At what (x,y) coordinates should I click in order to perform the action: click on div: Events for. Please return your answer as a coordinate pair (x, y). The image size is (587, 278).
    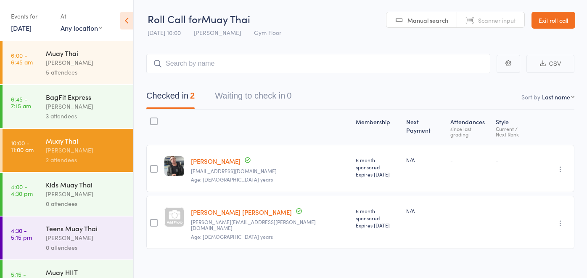
    Looking at the image, I should click on (32, 16).